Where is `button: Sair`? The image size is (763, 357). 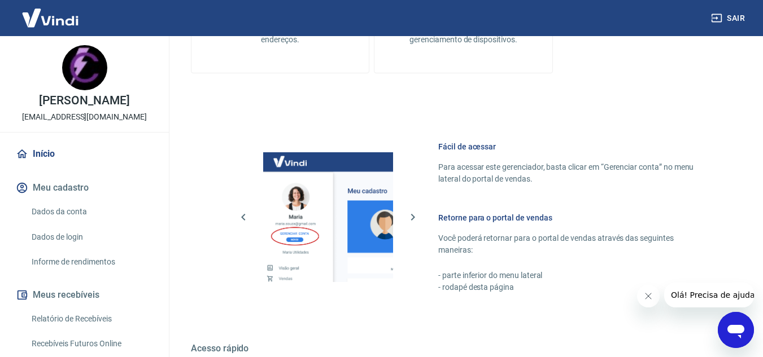
button: Sair is located at coordinates (729, 18).